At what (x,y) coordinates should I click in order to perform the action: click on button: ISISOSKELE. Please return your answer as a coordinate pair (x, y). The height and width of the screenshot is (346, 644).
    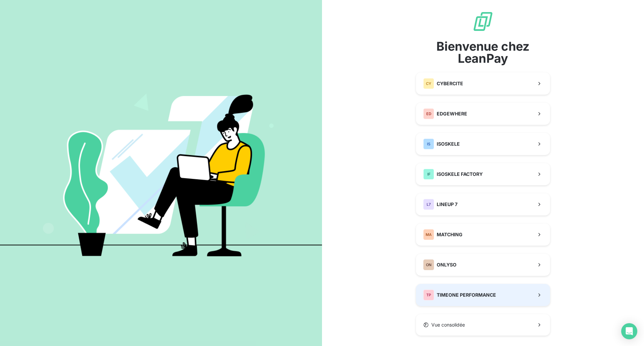
    Looking at the image, I should click on (483, 144).